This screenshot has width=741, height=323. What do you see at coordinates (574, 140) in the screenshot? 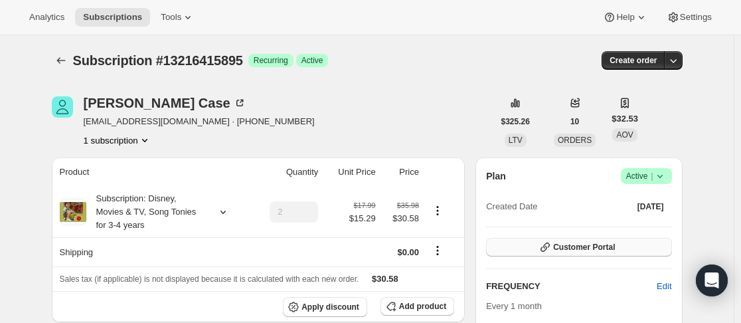
I see `span: ORDERS` at bounding box center [574, 140].